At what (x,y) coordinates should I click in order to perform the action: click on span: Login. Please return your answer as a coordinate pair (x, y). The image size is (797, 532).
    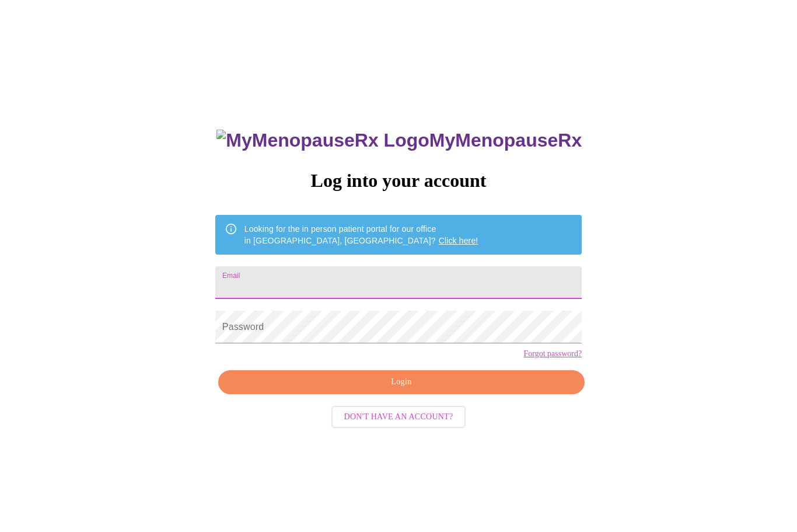
    Looking at the image, I should click on (401, 382).